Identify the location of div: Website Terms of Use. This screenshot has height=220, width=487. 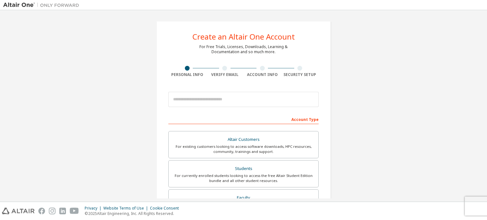
(126, 208).